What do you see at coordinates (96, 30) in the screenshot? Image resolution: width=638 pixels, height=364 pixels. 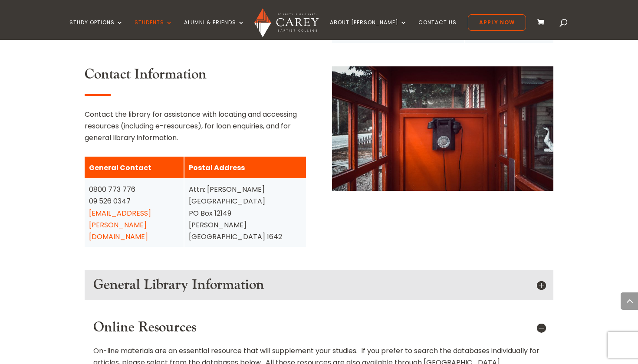 I see `a: Study Options` at bounding box center [96, 30].